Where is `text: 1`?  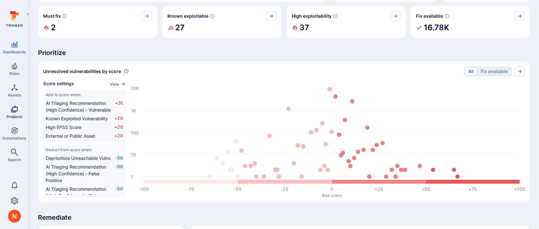
text: 1 is located at coordinates (132, 176).